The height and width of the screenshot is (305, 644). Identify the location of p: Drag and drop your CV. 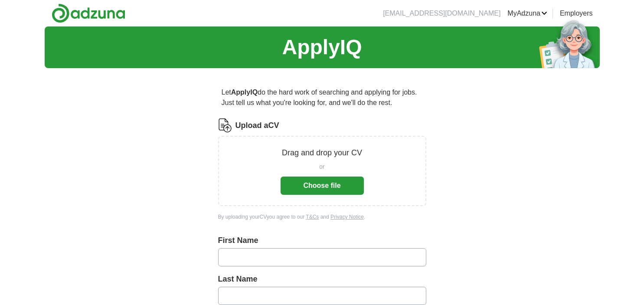
(321, 152).